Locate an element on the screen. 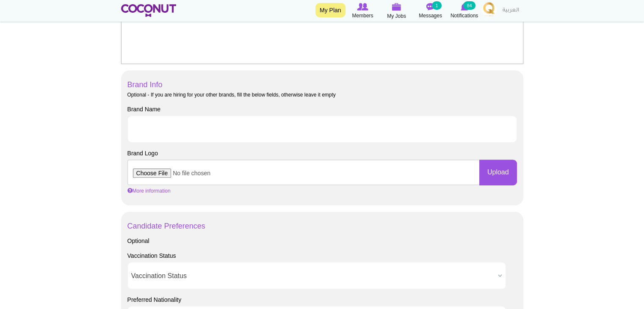 The width and height of the screenshot is (644, 309). label: Brand Name is located at coordinates (144, 109).